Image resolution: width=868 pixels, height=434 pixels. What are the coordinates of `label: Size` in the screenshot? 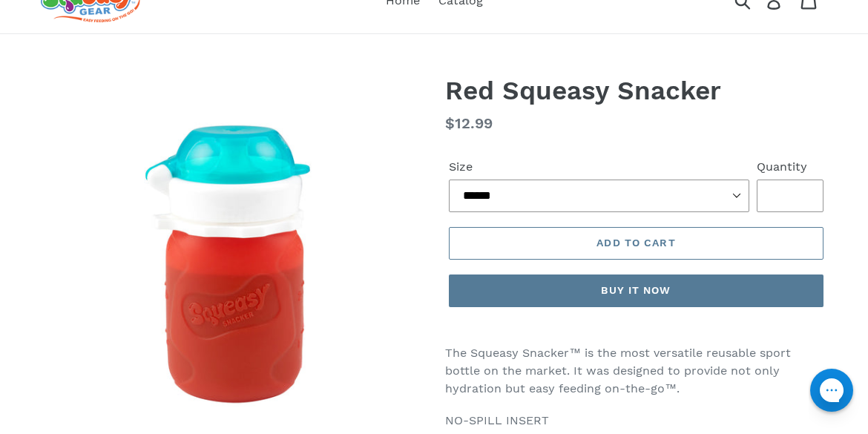 It's located at (599, 167).